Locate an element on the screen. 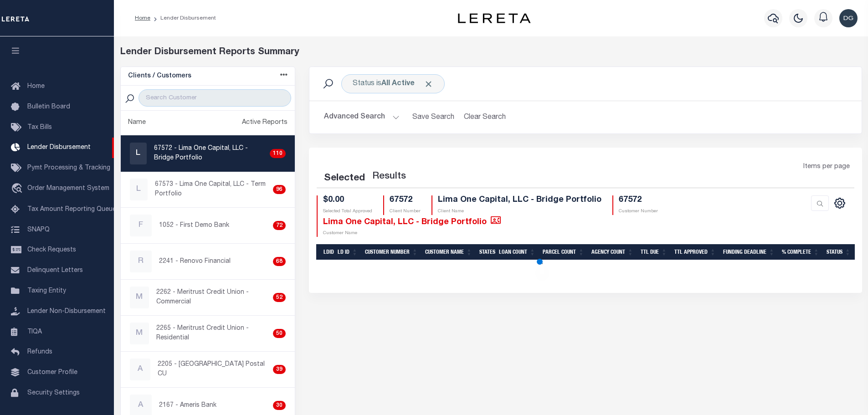  a: M2265 - Meritrust Credit Union - Residential50 is located at coordinates (208, 334).